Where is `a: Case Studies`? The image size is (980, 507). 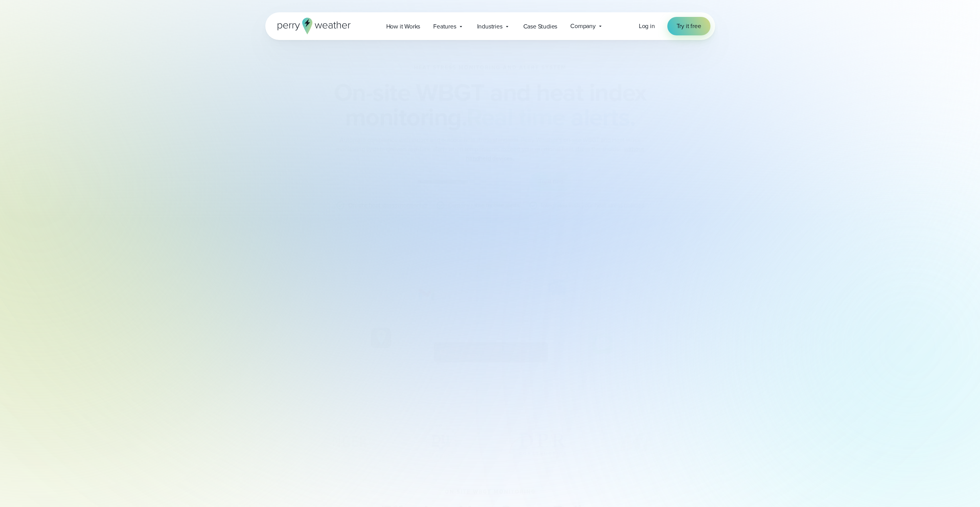 a: Case Studies is located at coordinates (540, 26).